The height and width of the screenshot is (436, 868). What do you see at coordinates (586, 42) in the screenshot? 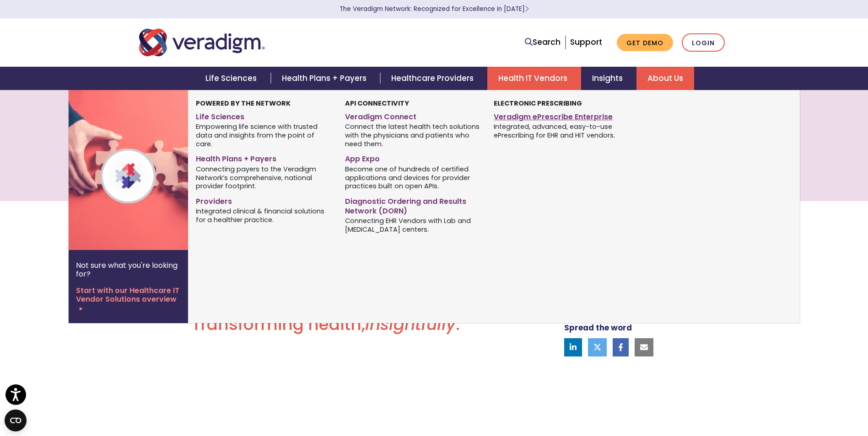
I see `a: Support` at bounding box center [586, 42].